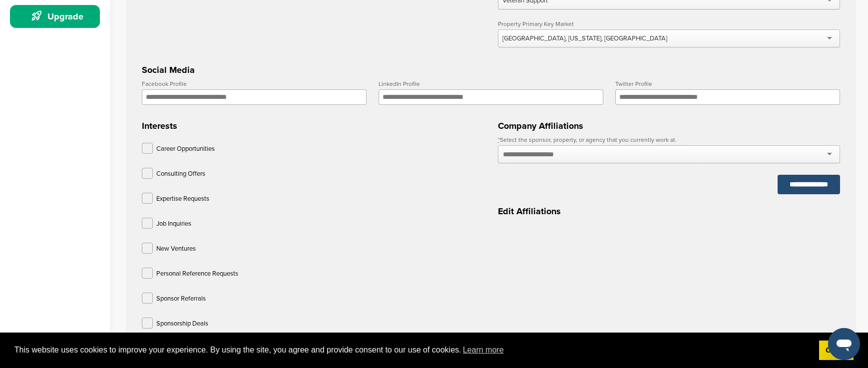  Describe the element at coordinates (499, 140) in the screenshot. I see `abbr: required` at that location.